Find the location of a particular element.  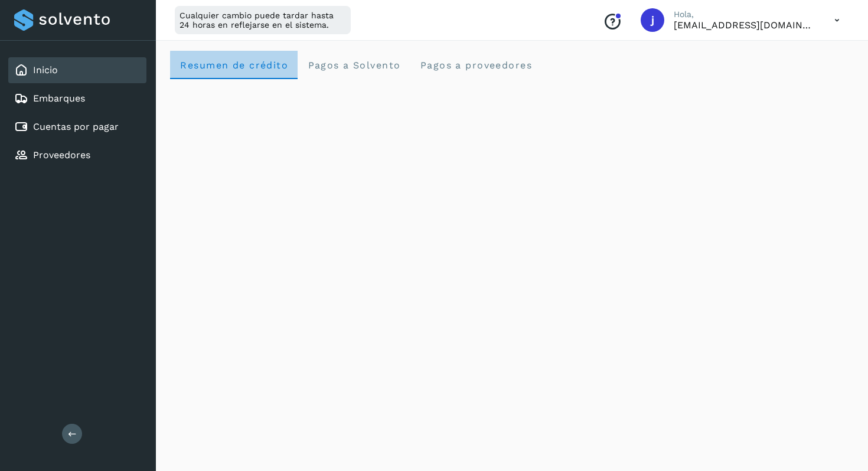

p: jemurillo_@hotmail.com is located at coordinates (745, 25).